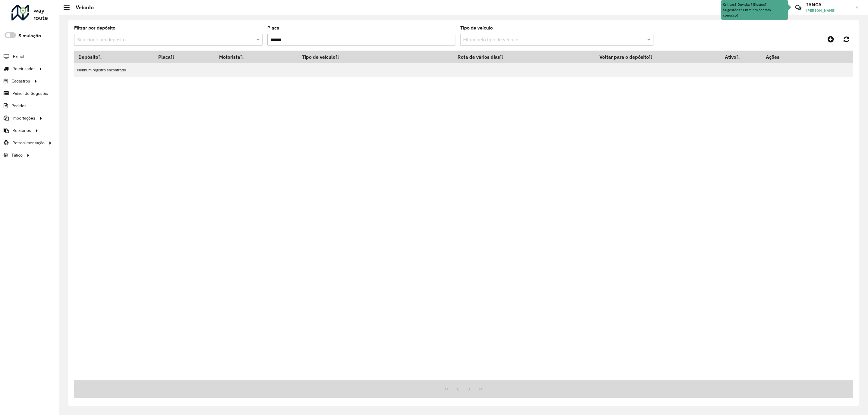 This screenshot has height=415, width=868. Describe the element at coordinates (21, 81) in the screenshot. I see `span: Cadastros` at that location.